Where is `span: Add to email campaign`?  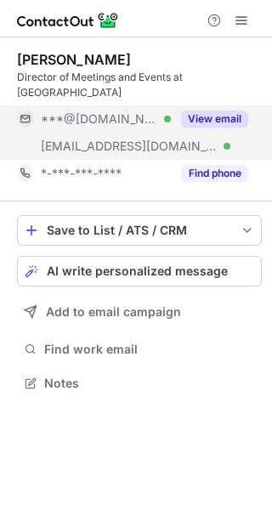
span: Add to email campaign is located at coordinates (113, 312).